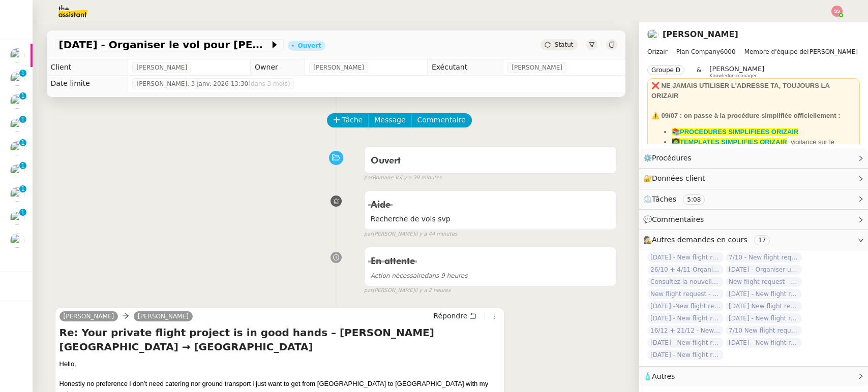 The image size is (868, 392). Describe the element at coordinates (87, 67) in the screenshot. I see `td: Client` at that location.